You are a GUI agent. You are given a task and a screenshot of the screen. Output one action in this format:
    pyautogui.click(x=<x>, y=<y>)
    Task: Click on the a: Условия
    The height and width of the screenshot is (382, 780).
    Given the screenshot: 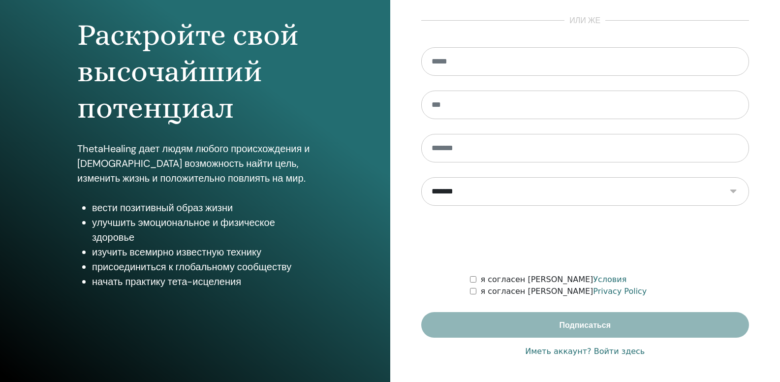 What is the action you would take?
    pyautogui.click(x=610, y=279)
    